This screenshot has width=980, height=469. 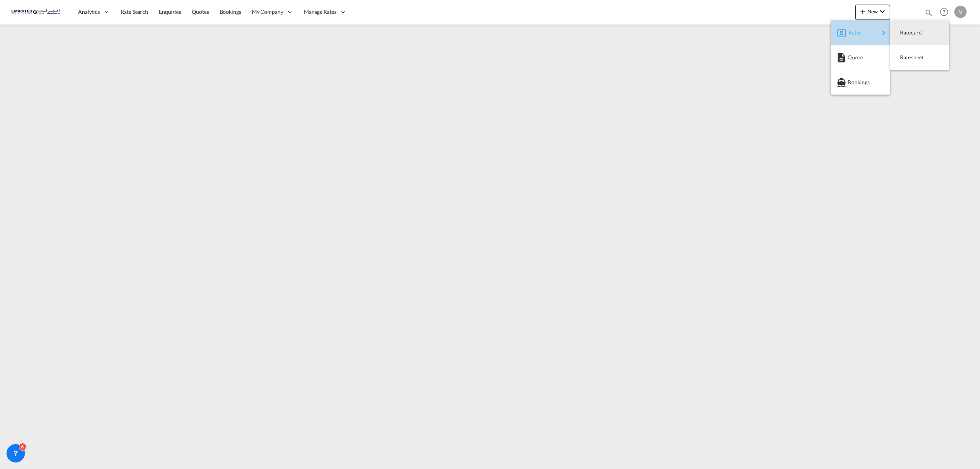 What do you see at coordinates (853, 32) in the screenshot?
I see `span: Rates` at bounding box center [853, 32].